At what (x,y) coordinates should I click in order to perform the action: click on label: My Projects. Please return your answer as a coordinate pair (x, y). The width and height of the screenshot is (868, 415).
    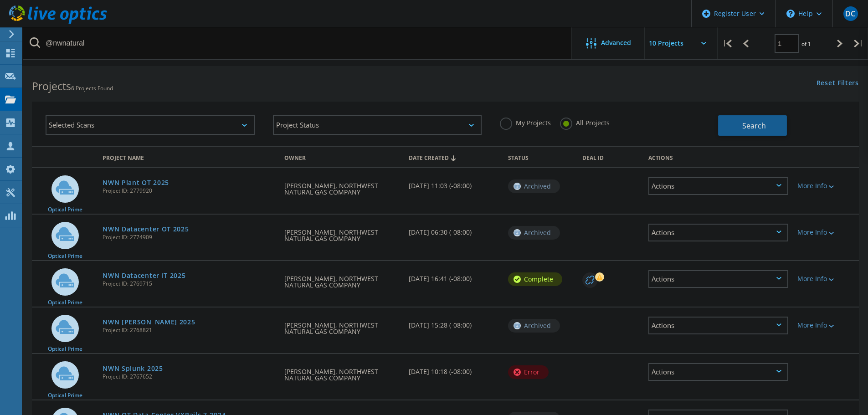
    Looking at the image, I should click on (525, 121).